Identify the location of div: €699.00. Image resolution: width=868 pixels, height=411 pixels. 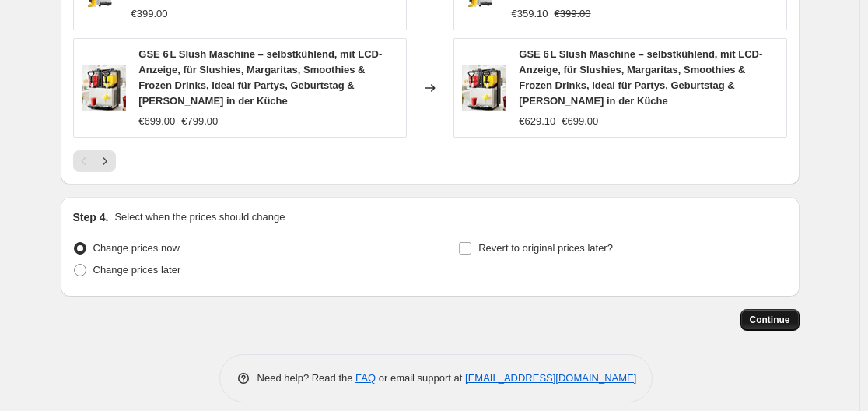
(156, 122).